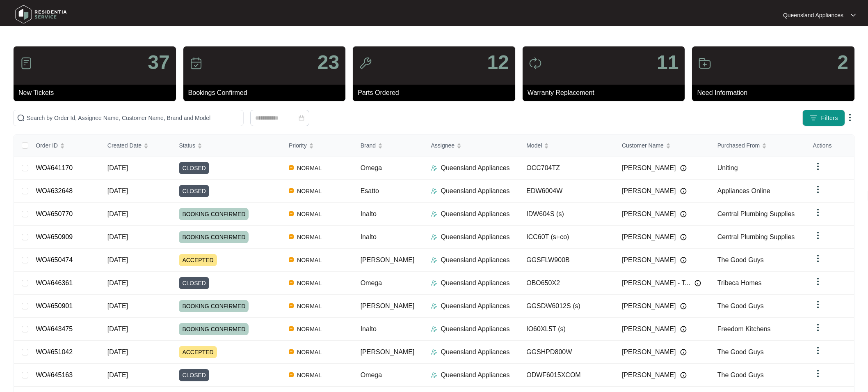 The image size is (868, 392). I want to click on a: WO#650770, so click(54, 213).